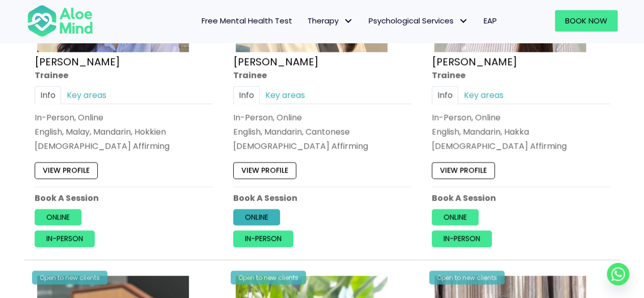  I want to click on a: Book Now, so click(586, 21).